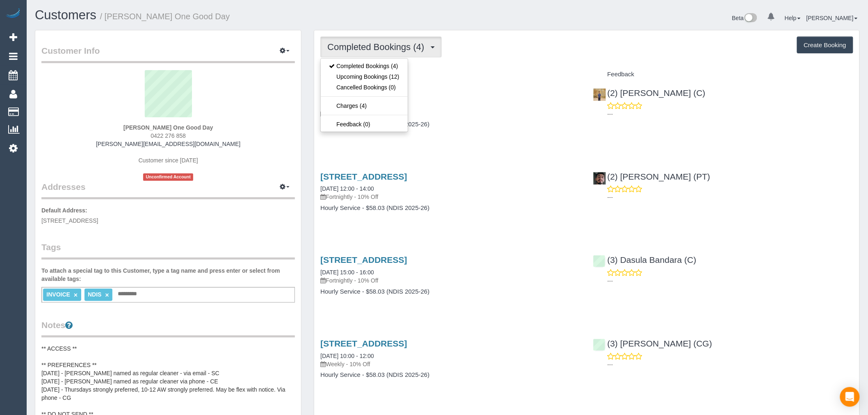 The height and width of the screenshot is (415, 868). What do you see at coordinates (825, 45) in the screenshot?
I see `button: Create Booking` at bounding box center [825, 45].